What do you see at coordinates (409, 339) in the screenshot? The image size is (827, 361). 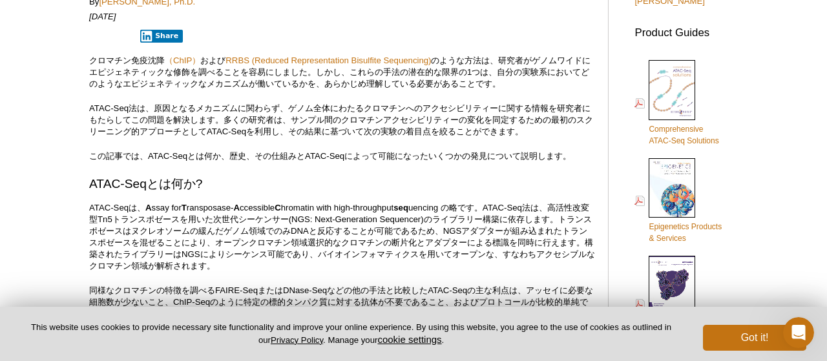 I see `button: cookie settings` at bounding box center [409, 339].